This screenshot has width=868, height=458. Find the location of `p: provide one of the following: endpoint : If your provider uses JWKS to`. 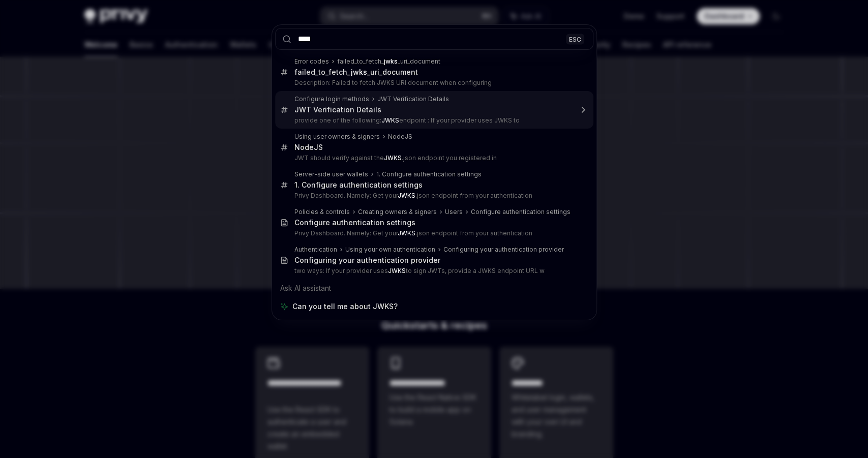

p: provide one of the following: endpoint : If your provider uses JWKS to is located at coordinates (433, 121).